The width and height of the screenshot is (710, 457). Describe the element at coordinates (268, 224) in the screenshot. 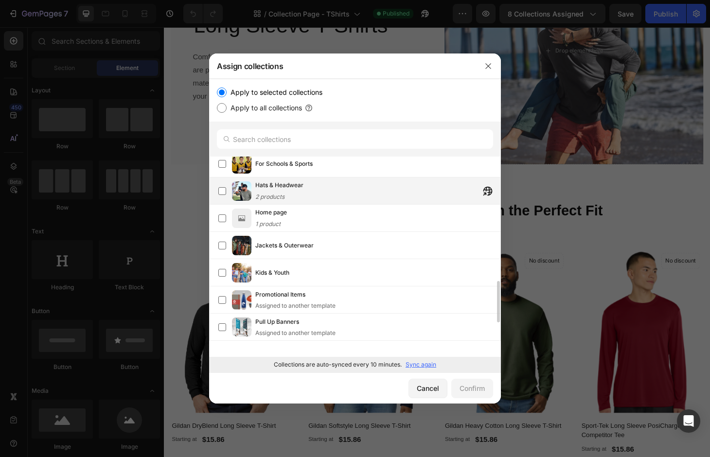

I see `span: 1 product` at that location.